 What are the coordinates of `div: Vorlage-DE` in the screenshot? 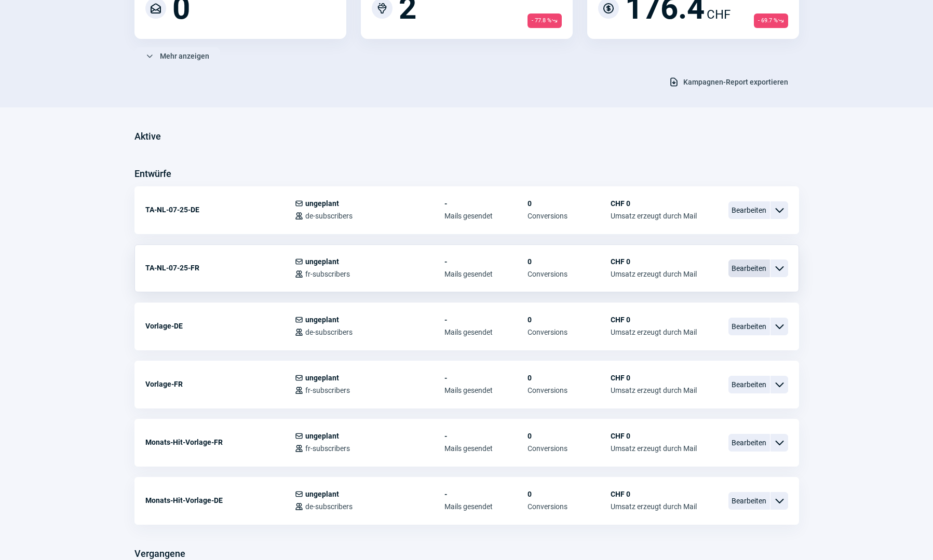 It's located at (221, 326).